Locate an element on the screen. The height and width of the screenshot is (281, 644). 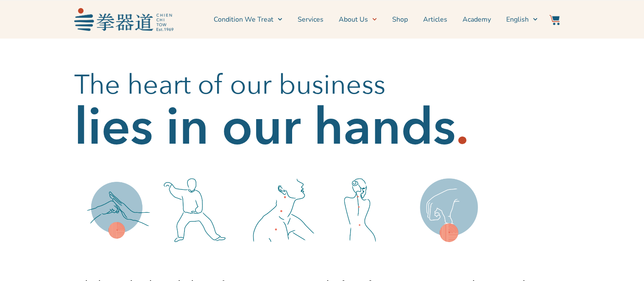
img: Website Icon-03 is located at coordinates (555, 20).